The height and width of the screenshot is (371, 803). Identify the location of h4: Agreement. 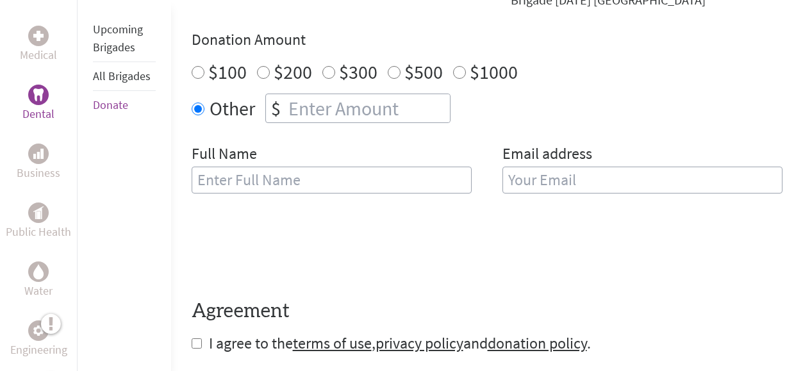
(487, 311).